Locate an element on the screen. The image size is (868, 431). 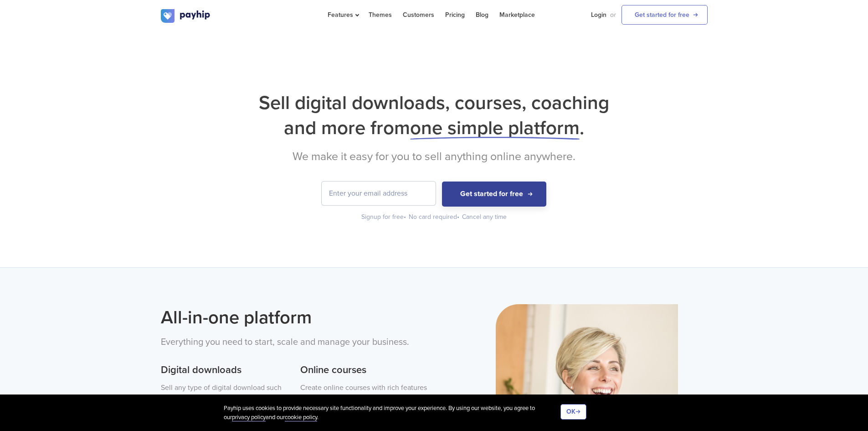
h3: Online courses is located at coordinates (364, 370).